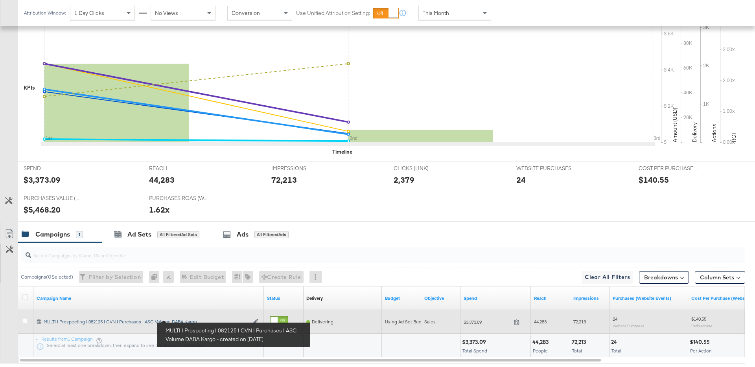 The image size is (755, 367). What do you see at coordinates (474, 351) in the screenshot?
I see `span: Total Spend` at bounding box center [474, 351].